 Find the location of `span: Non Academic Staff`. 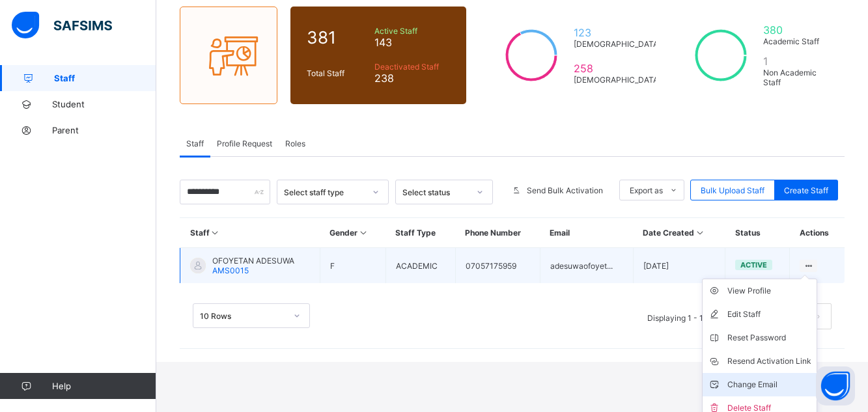

span: Non Academic Staff is located at coordinates (796, 78).